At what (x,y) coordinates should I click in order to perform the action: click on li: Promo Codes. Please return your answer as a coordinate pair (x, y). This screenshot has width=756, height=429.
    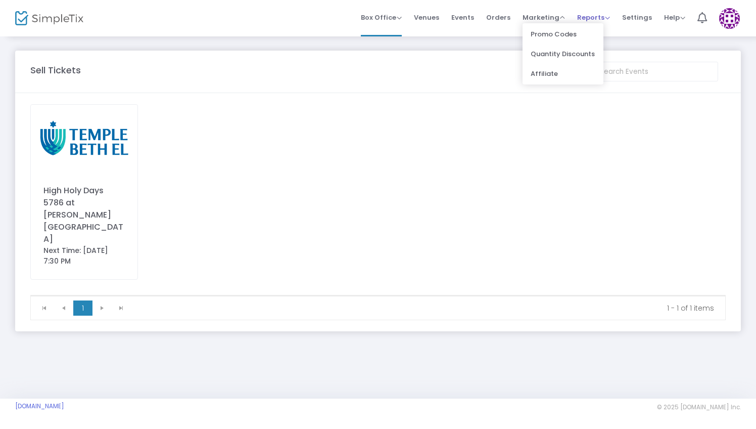
    Looking at the image, I should click on (563, 34).